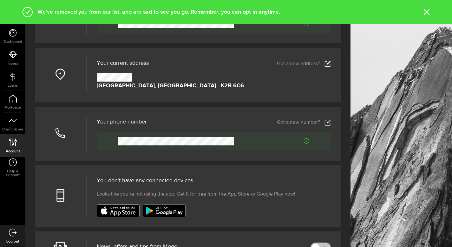 The image size is (452, 247). I want to click on span: Your current address, so click(123, 63).